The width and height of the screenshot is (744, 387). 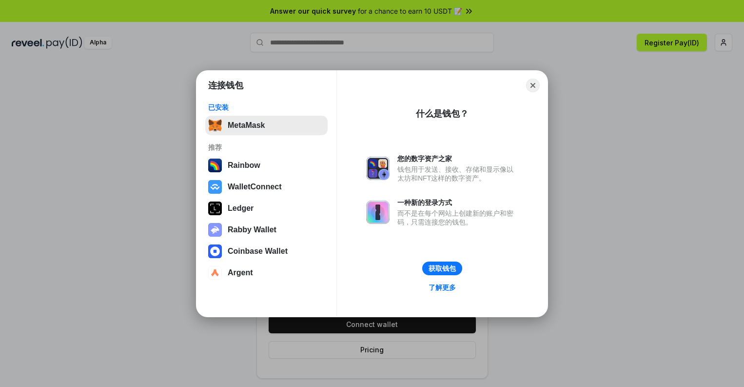 I want to click on div: 一种新的登录方式, so click(x=458, y=202).